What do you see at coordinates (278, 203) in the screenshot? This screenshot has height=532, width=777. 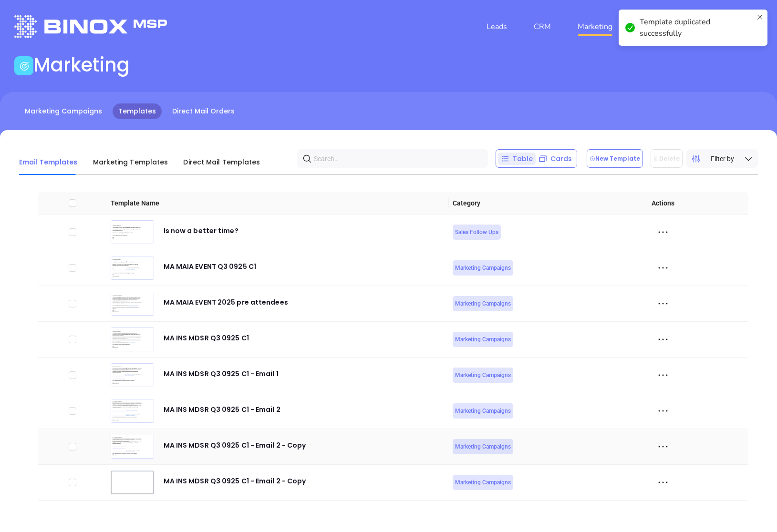 I see `th: Template Name` at bounding box center [278, 203].